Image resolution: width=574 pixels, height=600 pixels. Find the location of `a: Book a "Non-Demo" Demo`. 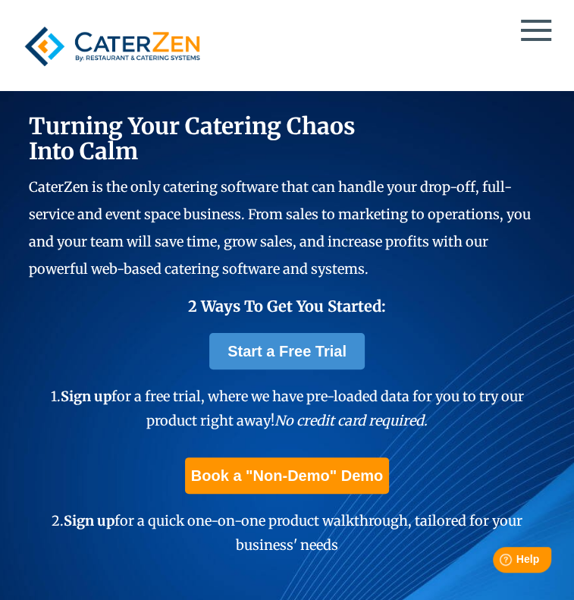

a: Book a "Non-Demo" Demo is located at coordinates (287, 476).